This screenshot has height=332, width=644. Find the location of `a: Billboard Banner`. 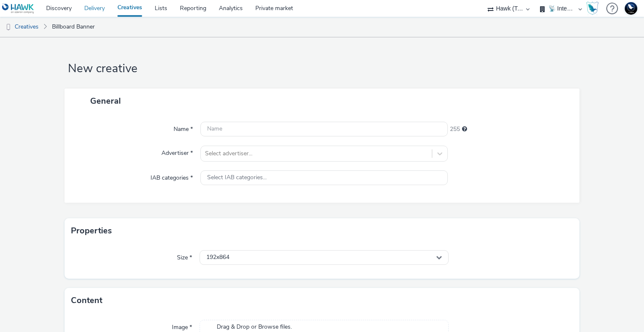

a: Billboard Banner is located at coordinates (73, 27).